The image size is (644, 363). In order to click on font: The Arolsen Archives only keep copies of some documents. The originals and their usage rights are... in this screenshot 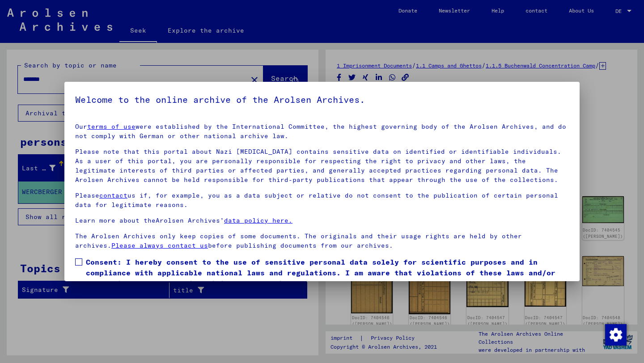, I will do `click(298, 240)`.